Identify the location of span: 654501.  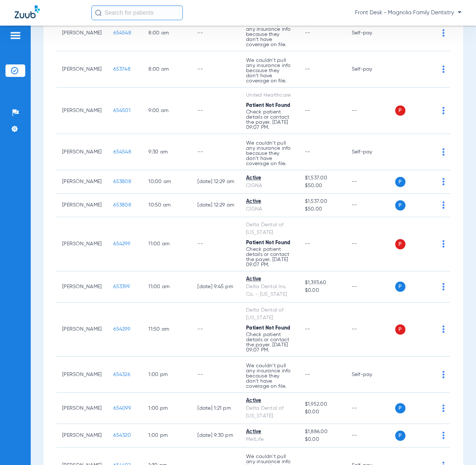
(122, 111).